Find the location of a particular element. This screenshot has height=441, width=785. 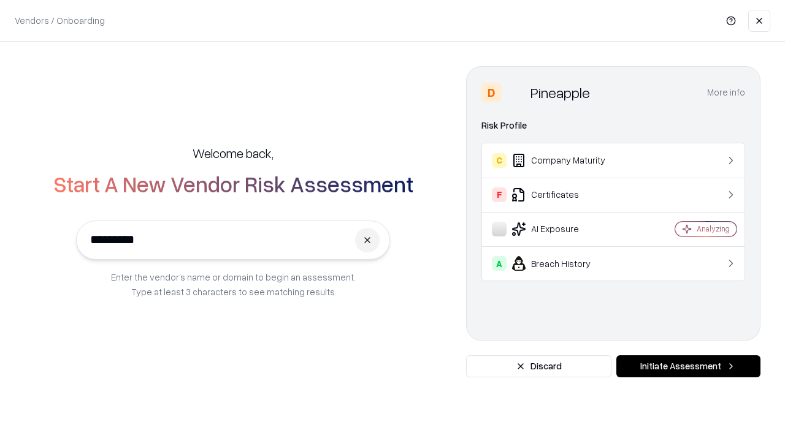

div: A is located at coordinates (499, 264).